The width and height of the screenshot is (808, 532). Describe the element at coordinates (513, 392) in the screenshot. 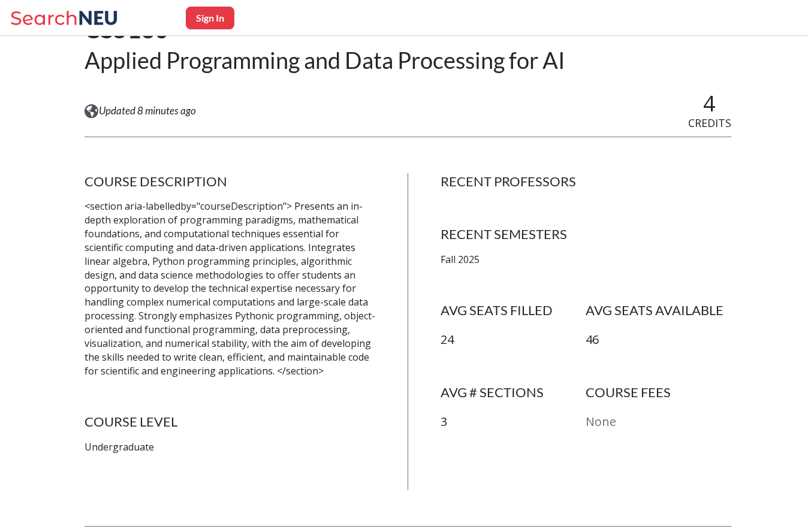

I see `h4: AVG # SECTIONS` at that location.